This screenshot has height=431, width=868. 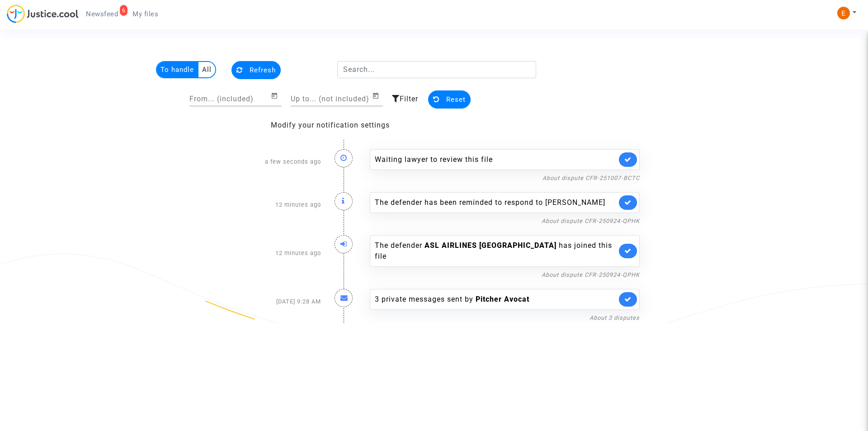 What do you see at coordinates (495, 300) in the screenshot?
I see `div: 3 private messages sent by` at bounding box center [495, 300].